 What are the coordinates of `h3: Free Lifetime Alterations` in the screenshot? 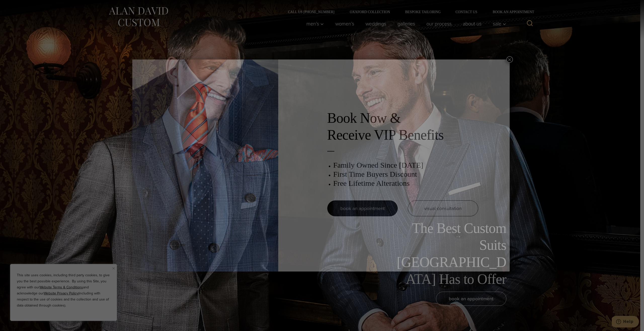 It's located at (406, 183).